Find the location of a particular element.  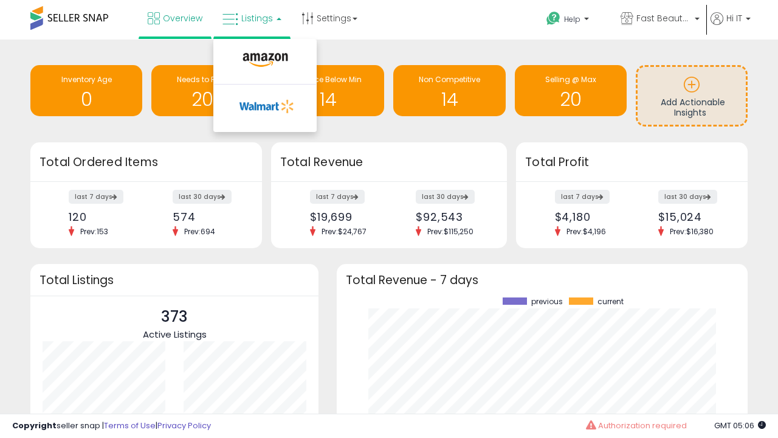

div: seller snap | | is located at coordinates (111, 426).